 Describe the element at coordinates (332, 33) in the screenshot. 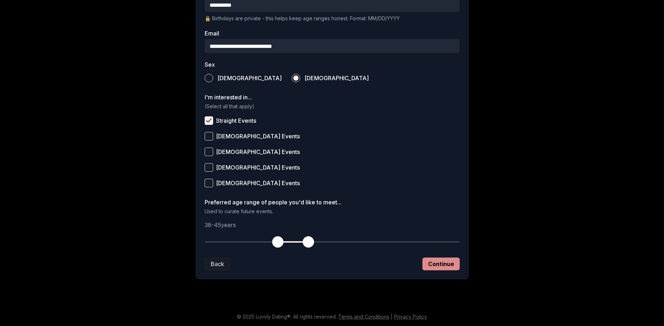

I see `label: Email` at that location.